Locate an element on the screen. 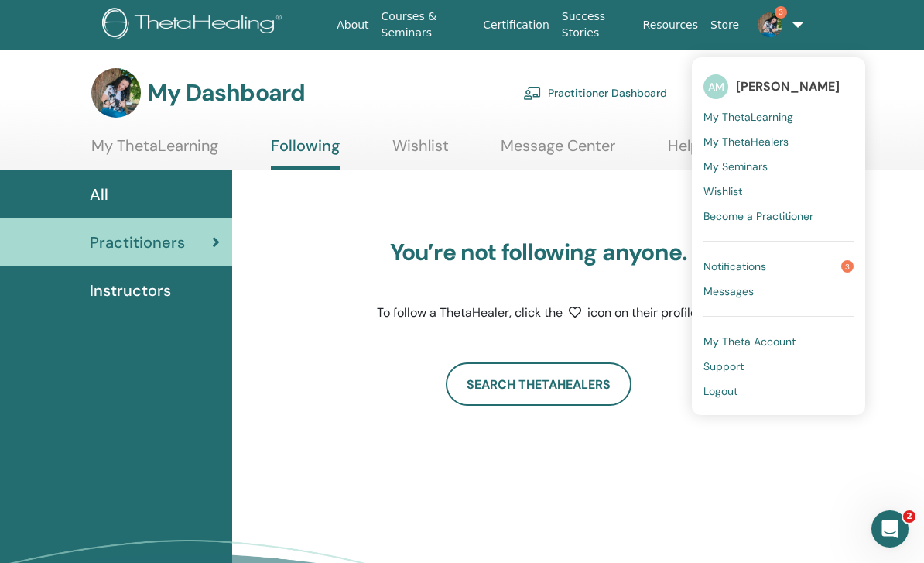 Image resolution: width=924 pixels, height=563 pixels. img: chalkboard-teacher.svg is located at coordinates (533, 93).